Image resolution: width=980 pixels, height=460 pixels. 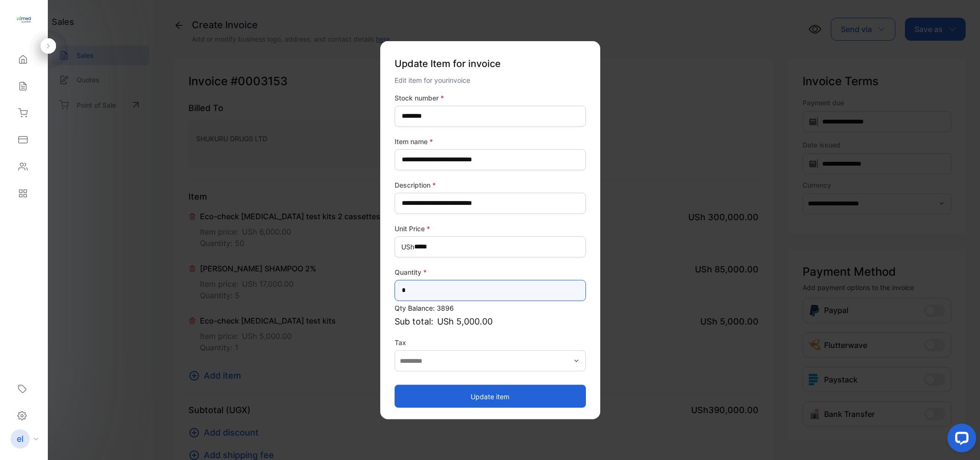 What do you see at coordinates (490, 272) in the screenshot?
I see `label: Quantity` at bounding box center [490, 272].